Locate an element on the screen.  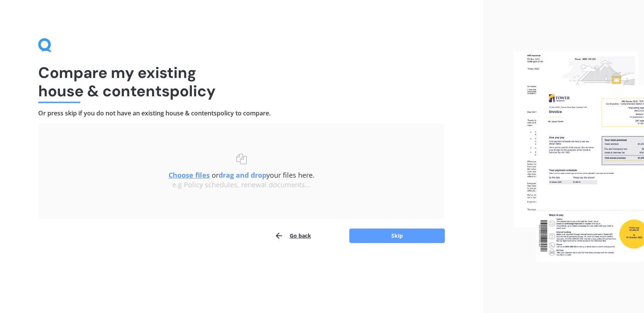
button: Skip is located at coordinates (397, 236).